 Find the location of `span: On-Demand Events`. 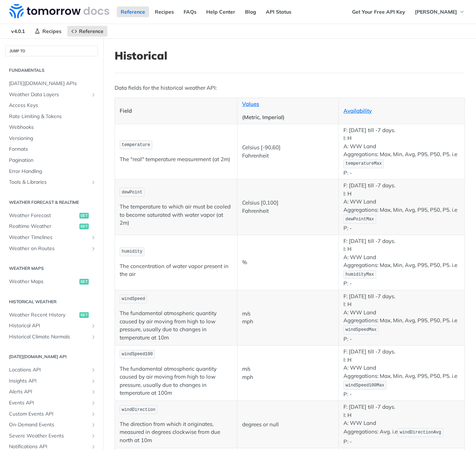

span: On-Demand Events is located at coordinates (49, 425).